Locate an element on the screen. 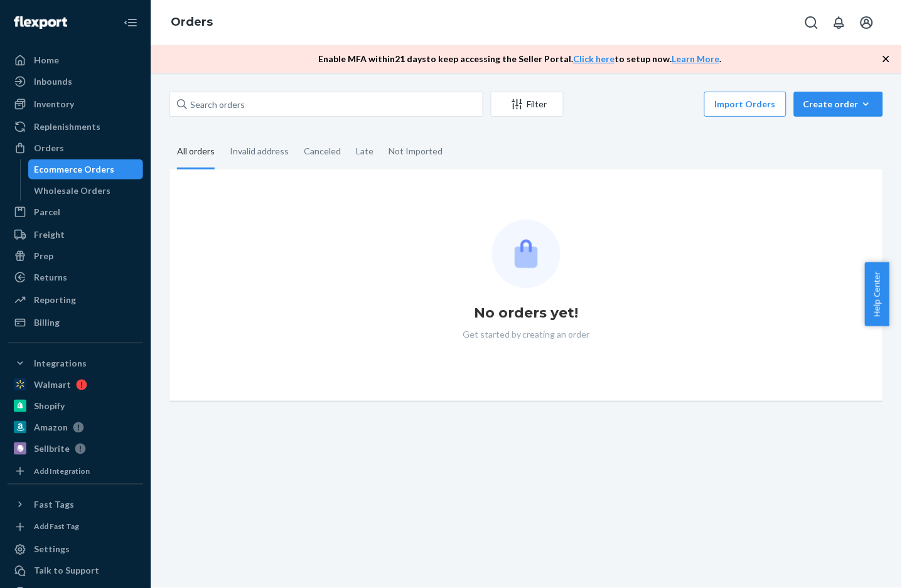 Image resolution: width=902 pixels, height=588 pixels. a: Replenishments is located at coordinates (75, 126).